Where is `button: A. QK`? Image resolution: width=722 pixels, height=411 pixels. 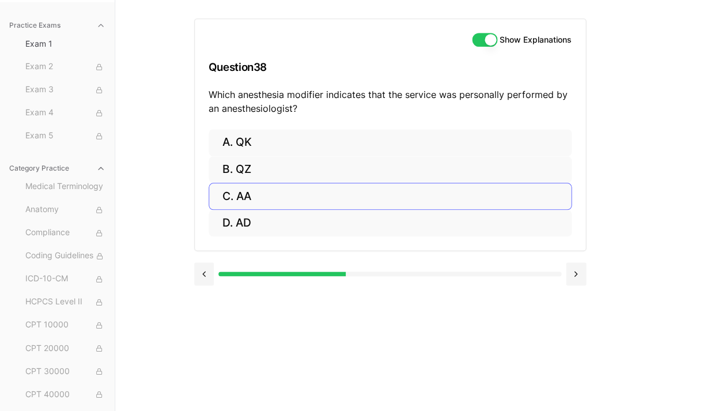 button: A. QK is located at coordinates (390, 142).